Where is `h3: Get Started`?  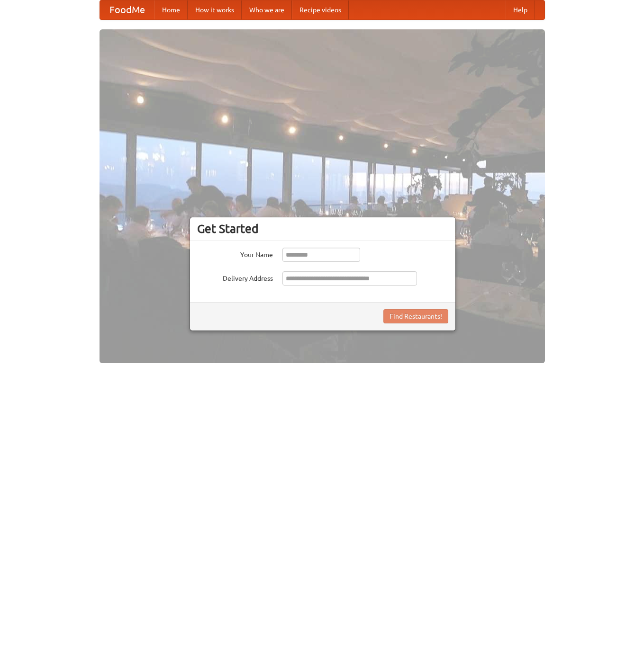
h3: Get Started is located at coordinates (323, 229).